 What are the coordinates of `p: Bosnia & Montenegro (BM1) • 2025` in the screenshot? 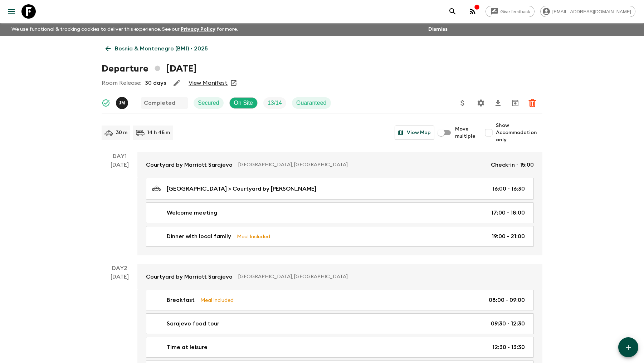 It's located at (161, 48).